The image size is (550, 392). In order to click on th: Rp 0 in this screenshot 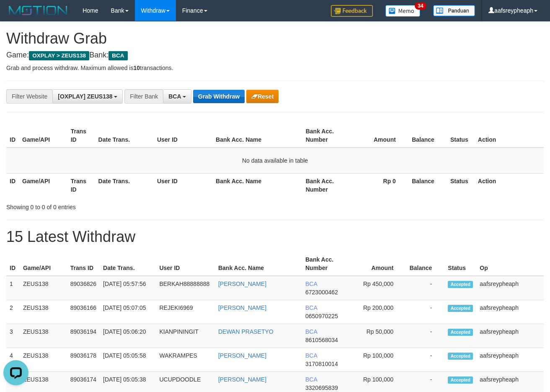, I will do `click(379, 185)`.